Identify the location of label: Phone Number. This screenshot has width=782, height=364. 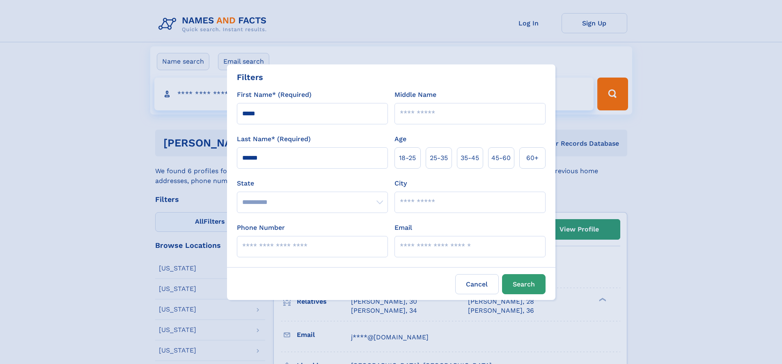
(261, 228).